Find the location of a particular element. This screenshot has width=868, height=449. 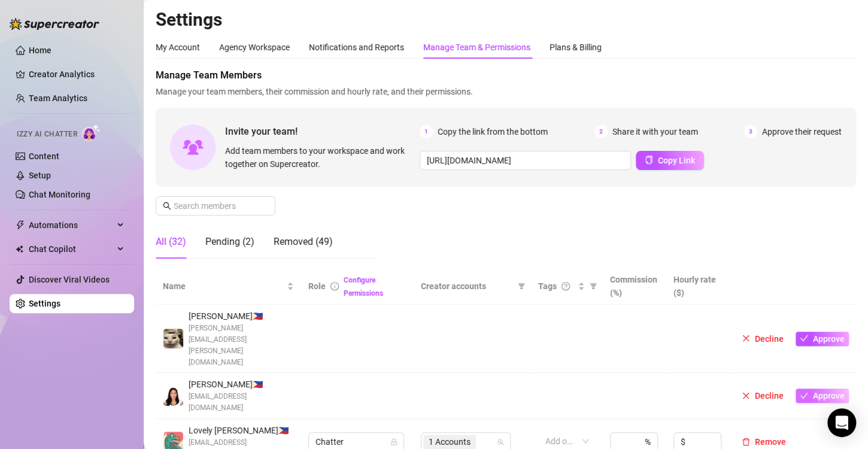

span: Role is located at coordinates (317, 286).